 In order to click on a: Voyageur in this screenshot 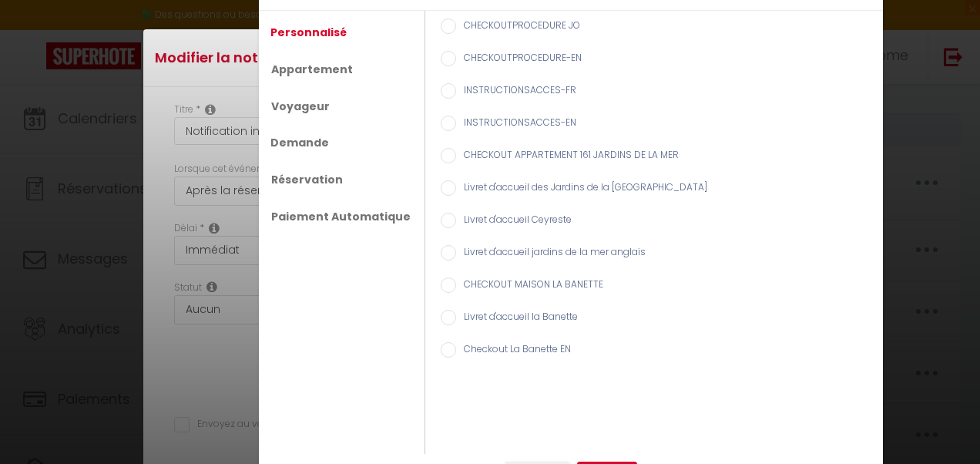, I will do `click(300, 106)`.